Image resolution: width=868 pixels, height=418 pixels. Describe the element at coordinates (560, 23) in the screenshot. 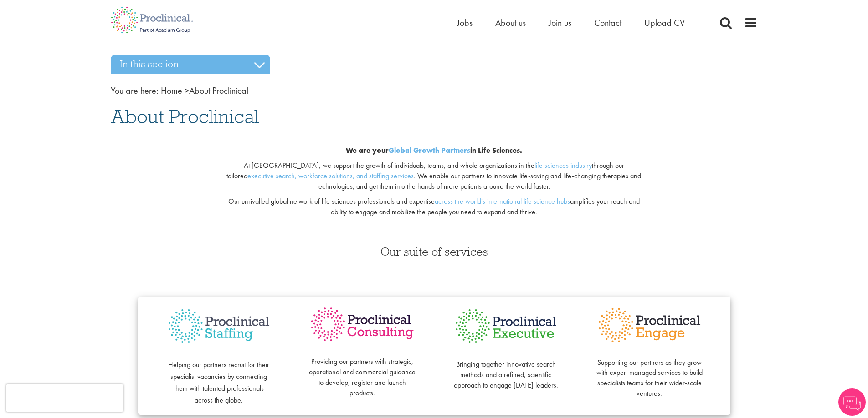

I see `span: Join us` at that location.